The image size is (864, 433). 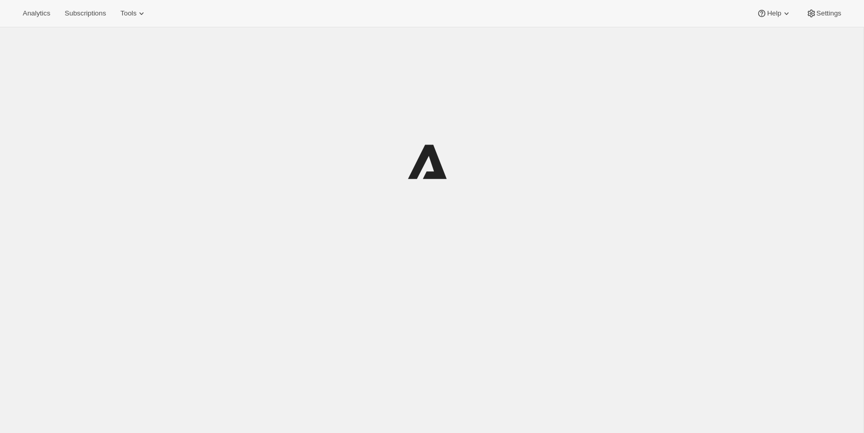 I want to click on button: Analytics, so click(x=36, y=13).